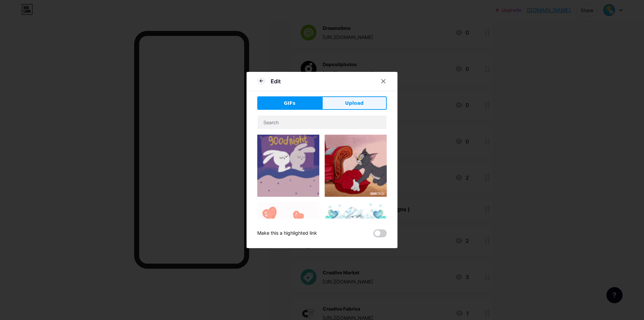 Image resolution: width=644 pixels, height=320 pixels. I want to click on input: Search, so click(322, 122).